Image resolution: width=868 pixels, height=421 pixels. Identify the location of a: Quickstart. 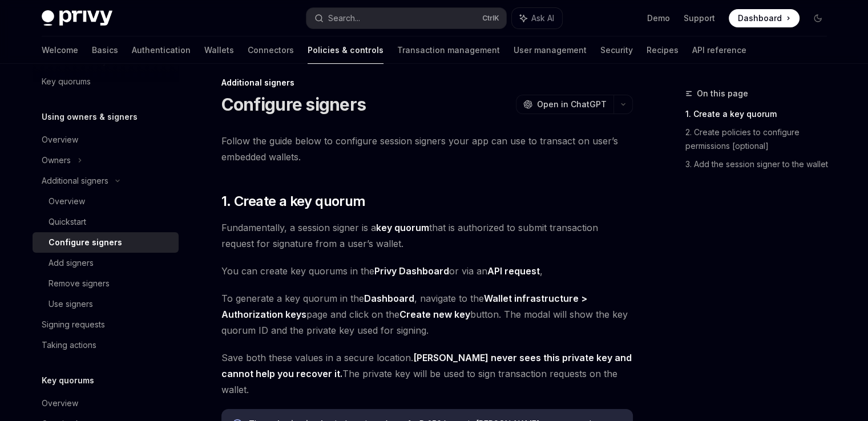
(105, 222).